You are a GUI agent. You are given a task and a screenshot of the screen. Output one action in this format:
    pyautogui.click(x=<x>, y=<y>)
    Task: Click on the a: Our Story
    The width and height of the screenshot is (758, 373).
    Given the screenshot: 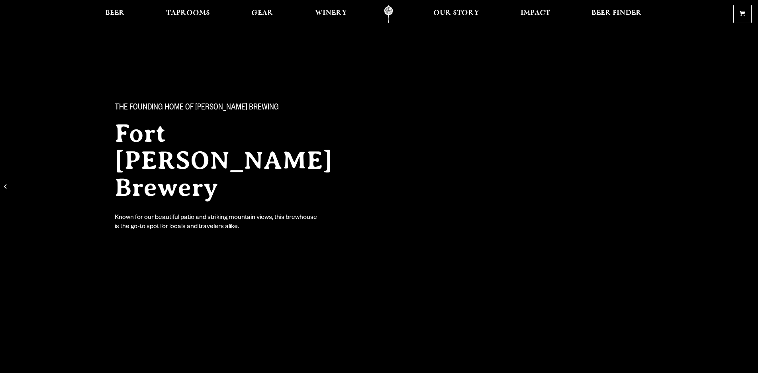 What is the action you would take?
    pyautogui.click(x=456, y=14)
    